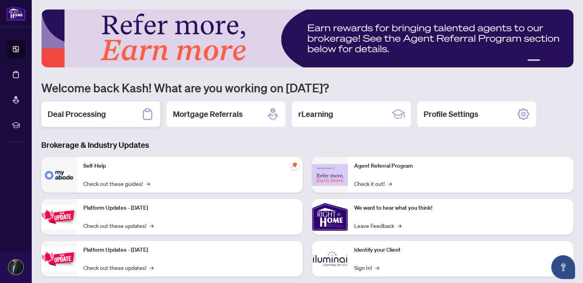 The width and height of the screenshot is (583, 283). Describe the element at coordinates (16, 267) in the screenshot. I see `img: Profile Icon` at that location.